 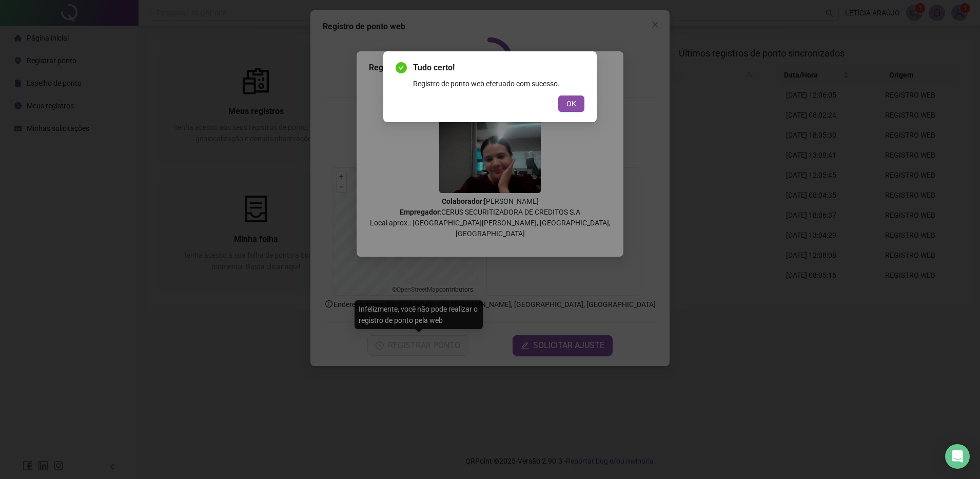 I want to click on button: OK, so click(x=571, y=103).